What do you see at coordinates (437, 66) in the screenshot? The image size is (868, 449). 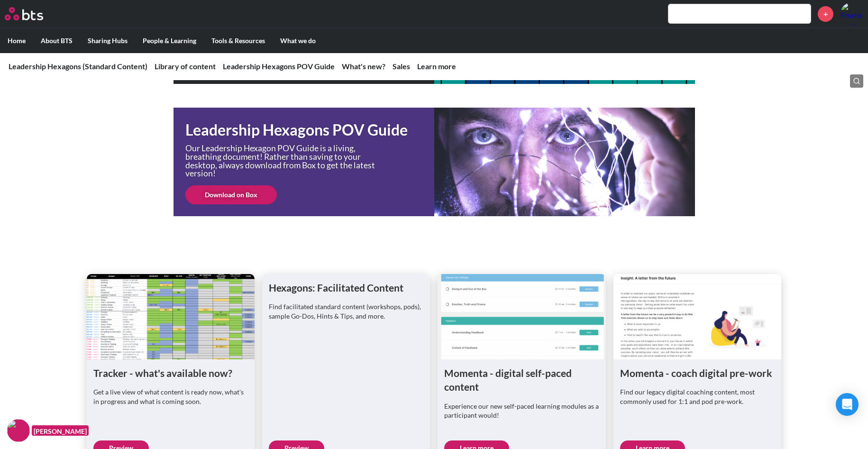 I see `a: Learn more` at bounding box center [437, 66].